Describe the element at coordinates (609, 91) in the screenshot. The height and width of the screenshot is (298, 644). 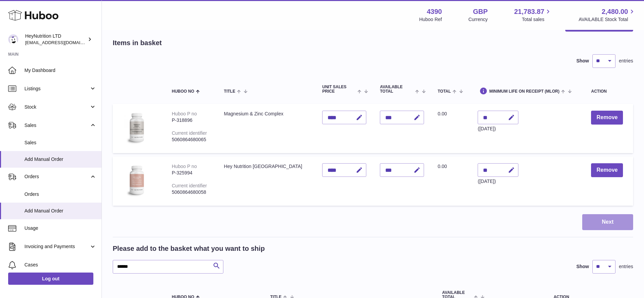
I see `div: Action` at that location.